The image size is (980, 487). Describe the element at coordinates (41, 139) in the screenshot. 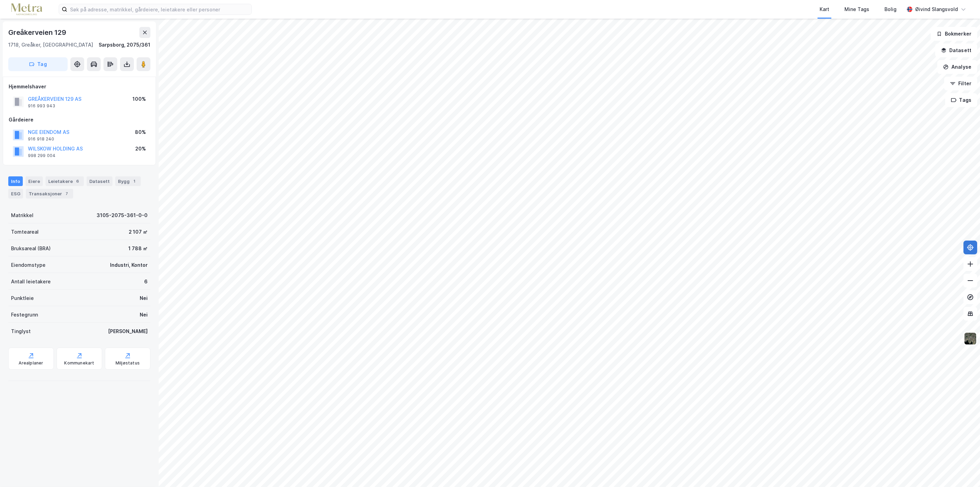

I see `div: 916 918 240` at that location.